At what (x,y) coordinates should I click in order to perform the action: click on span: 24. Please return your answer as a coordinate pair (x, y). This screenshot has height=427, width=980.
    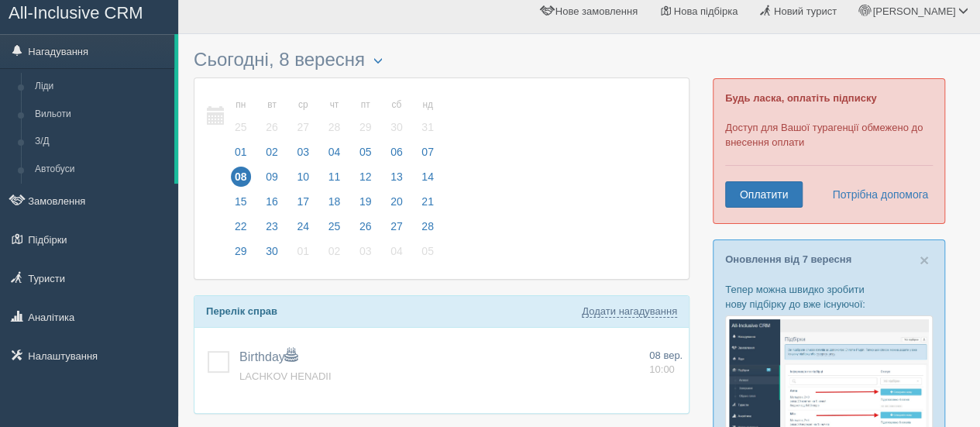
    Looking at the image, I should click on (303, 226).